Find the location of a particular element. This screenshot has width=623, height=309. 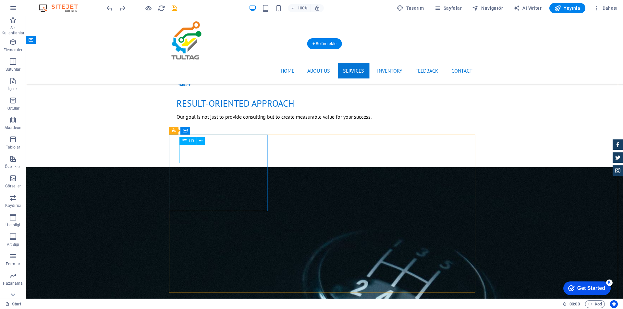

p: Formlar is located at coordinates (13, 264).